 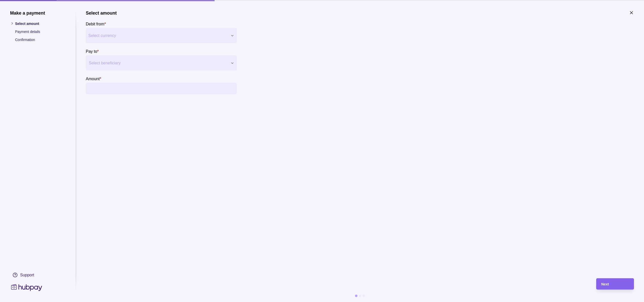 What do you see at coordinates (166, 88) in the screenshot?
I see `input: amount` at bounding box center [166, 88].